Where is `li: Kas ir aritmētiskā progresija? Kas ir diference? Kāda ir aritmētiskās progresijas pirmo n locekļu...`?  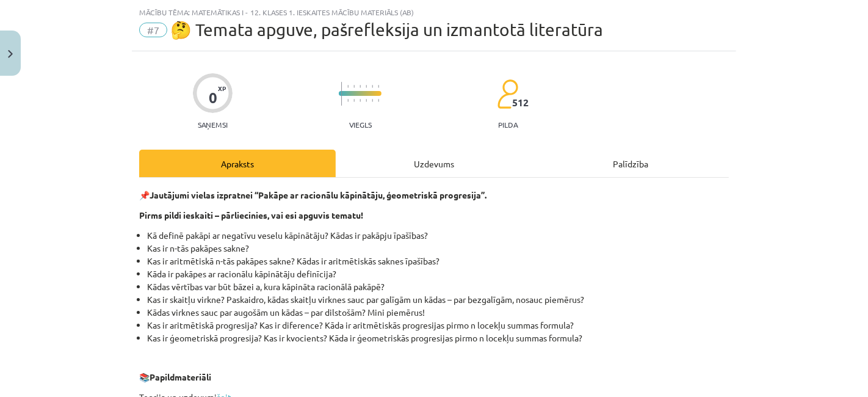 li: Kas ir aritmētiskā progresija? Kas ir diference? Kāda ir aritmētiskās progresijas pirmo n locekļu... is located at coordinates (438, 325).